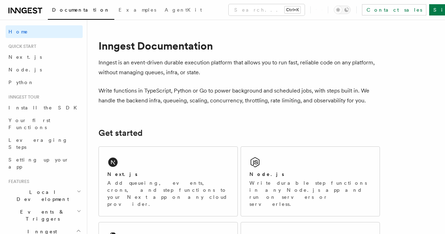 The width and height of the screenshot is (445, 234). I want to click on button: Events & Triggers, so click(44, 215).